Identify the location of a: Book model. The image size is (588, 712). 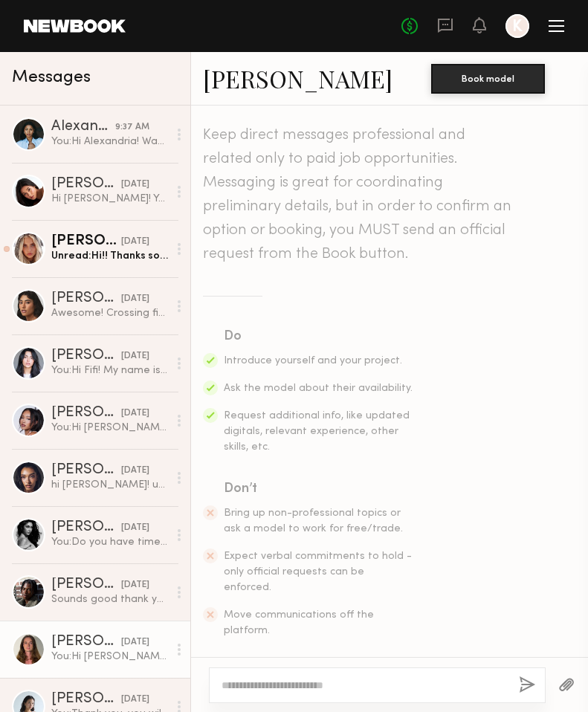
(487, 78).